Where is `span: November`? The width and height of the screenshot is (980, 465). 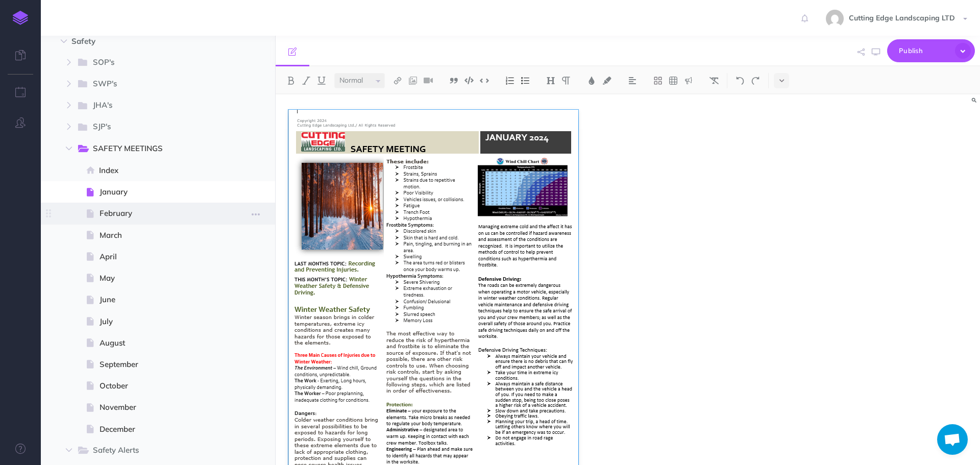 span: November is located at coordinates (157, 408).